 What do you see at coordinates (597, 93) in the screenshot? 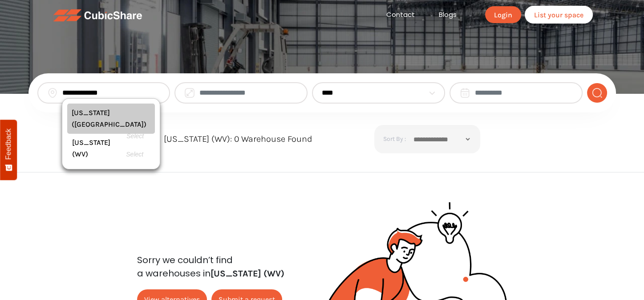
I see `img: search-normal.png` at bounding box center [597, 93].